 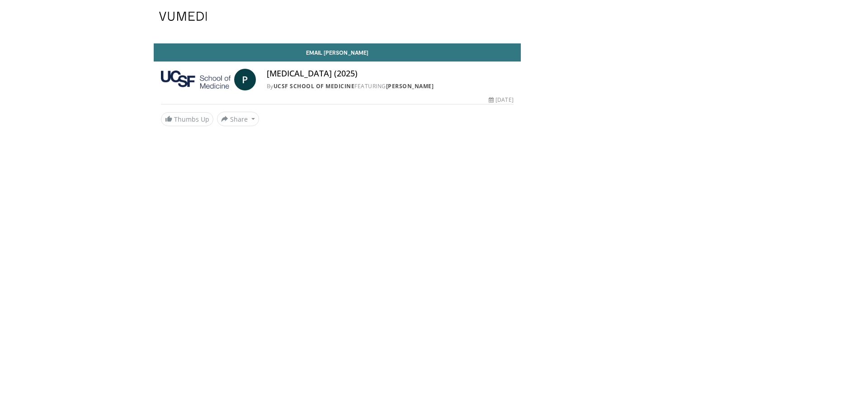 What do you see at coordinates (187, 119) in the screenshot?
I see `a: Thumbs Up` at bounding box center [187, 119].